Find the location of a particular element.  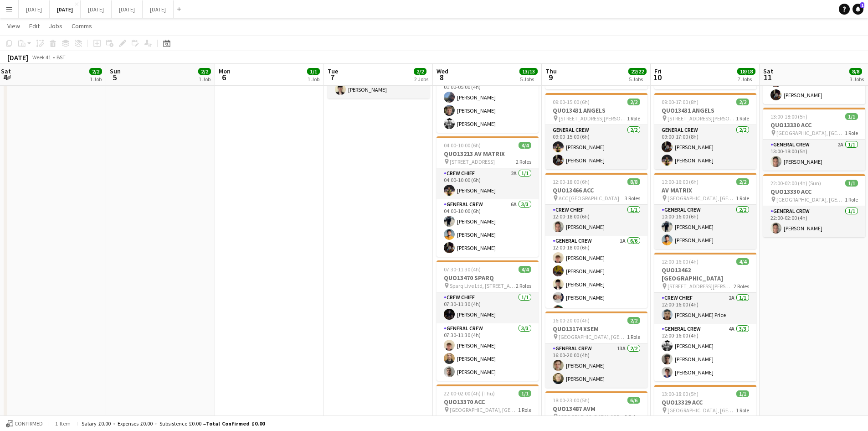

span: Total Confirmed £0.00 is located at coordinates (235, 423).